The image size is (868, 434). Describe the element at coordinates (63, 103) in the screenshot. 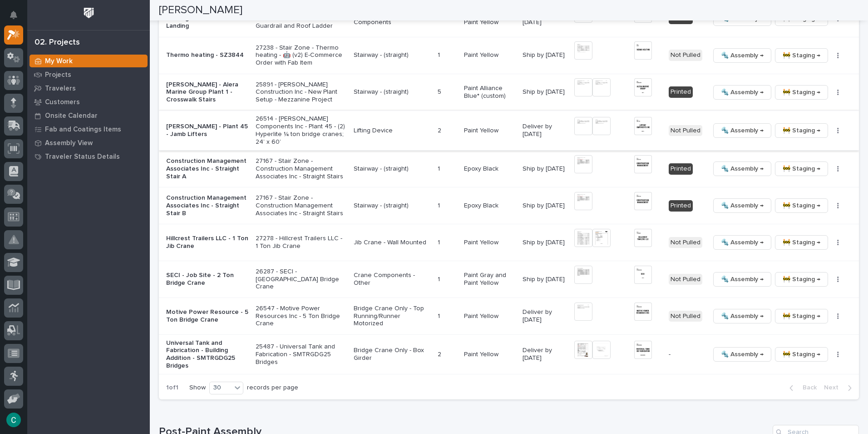

I see `p: Customers` at that location.